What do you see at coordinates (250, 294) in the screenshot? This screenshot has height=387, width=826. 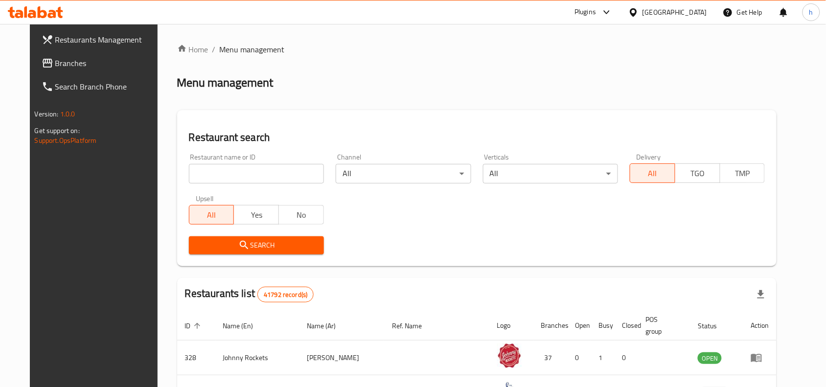 I see `h2: Restaurants list` at bounding box center [250, 294].